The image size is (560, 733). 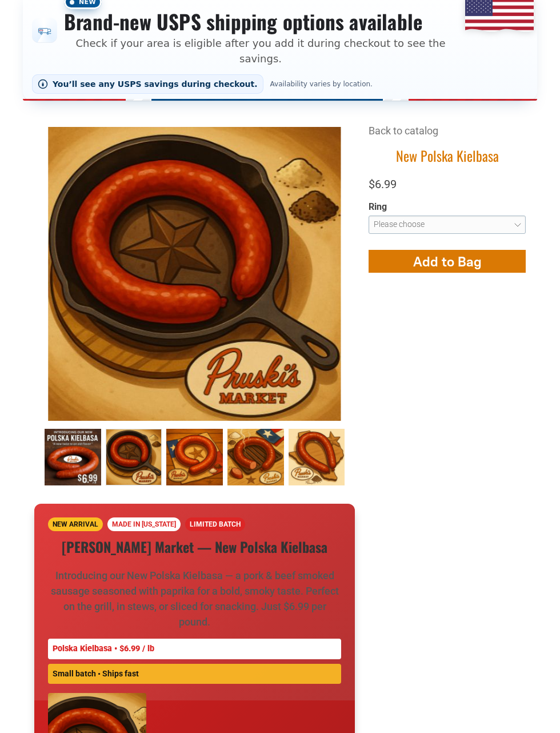 I want to click on a: New Polska Kielbasa 4, so click(x=317, y=457).